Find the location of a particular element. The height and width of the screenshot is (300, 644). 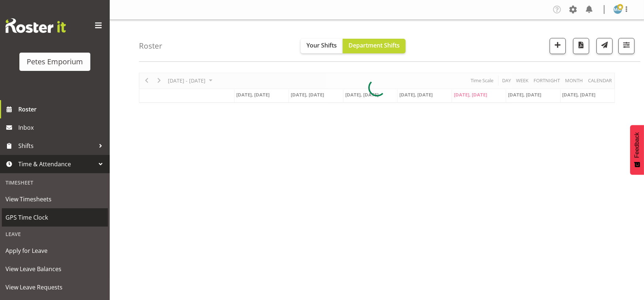

button: Add a new shift is located at coordinates (558, 46).